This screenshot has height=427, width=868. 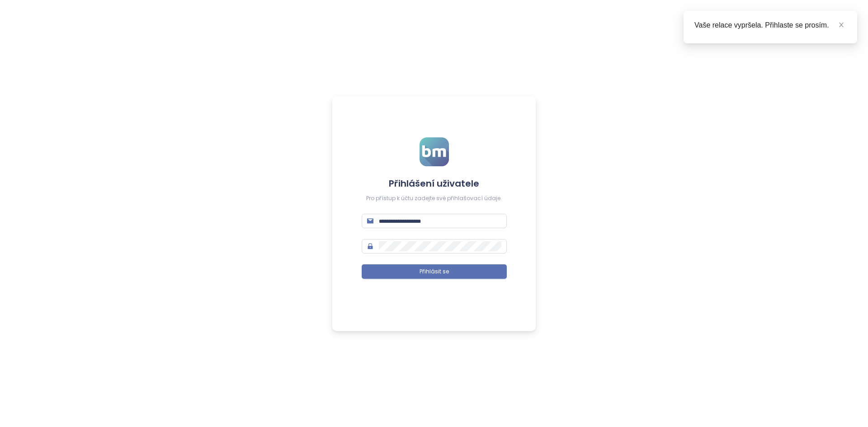 What do you see at coordinates (841, 25) in the screenshot?
I see `span: close` at bounding box center [841, 25].